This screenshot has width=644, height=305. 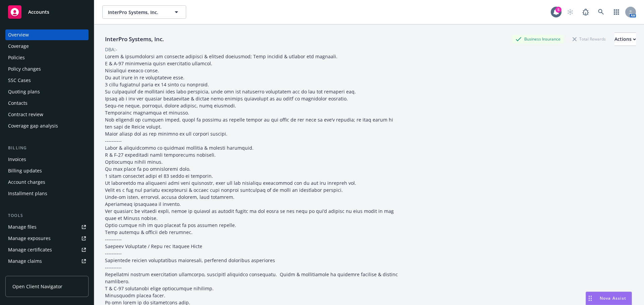 I want to click on a: Invoices, so click(x=47, y=159).